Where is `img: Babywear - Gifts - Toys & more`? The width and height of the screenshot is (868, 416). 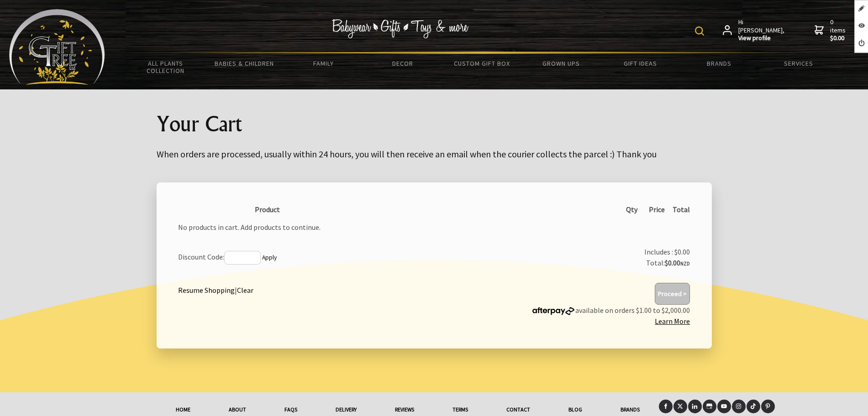
img: Babywear - Gifts - Toys & more is located at coordinates (400, 29).